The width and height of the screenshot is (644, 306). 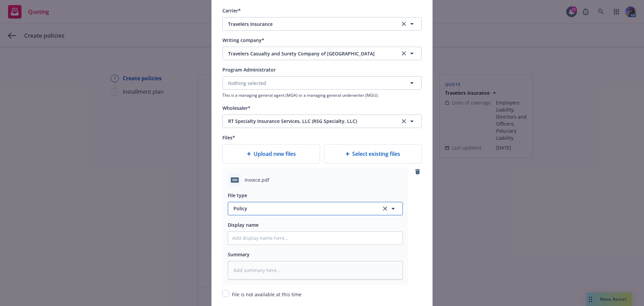 What do you see at coordinates (309, 24) in the screenshot?
I see `span: Travelers Insurance` at bounding box center [309, 24].